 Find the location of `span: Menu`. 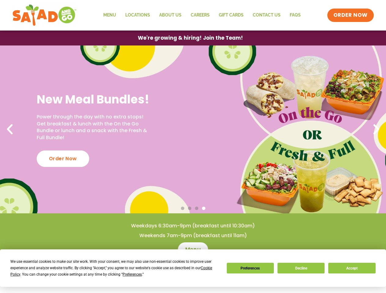

span: Menu is located at coordinates (193, 250).